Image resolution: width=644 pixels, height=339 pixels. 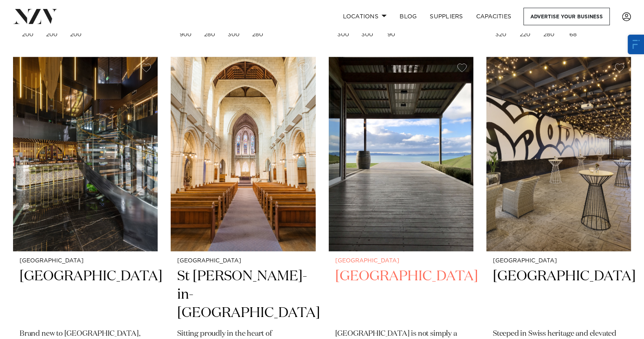 What do you see at coordinates (35, 16) in the screenshot?
I see `img: nzv-logo.png` at bounding box center [35, 16].